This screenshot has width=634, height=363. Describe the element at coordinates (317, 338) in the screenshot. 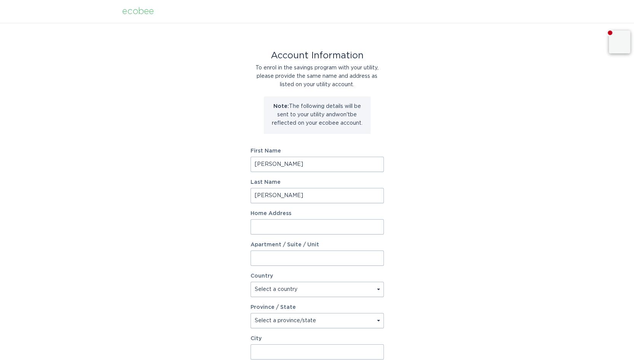

I see `label: City` at that location.